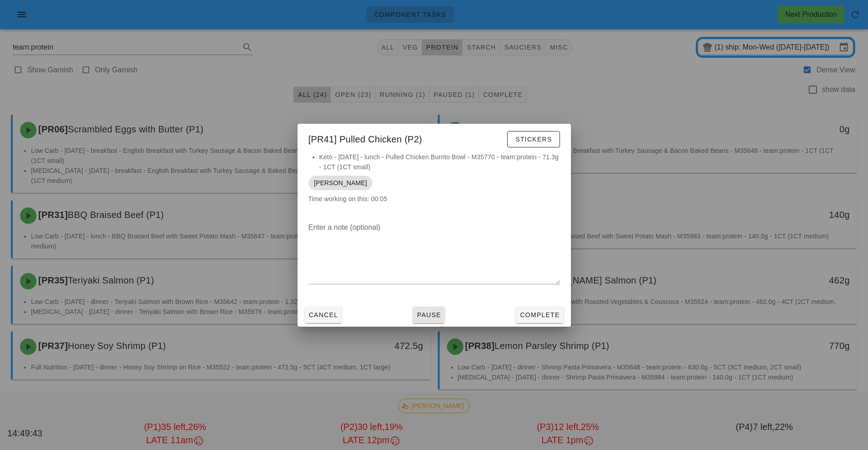 Image resolution: width=868 pixels, height=450 pixels. What do you see at coordinates (323, 315) in the screenshot?
I see `span: Cancel` at bounding box center [323, 315].